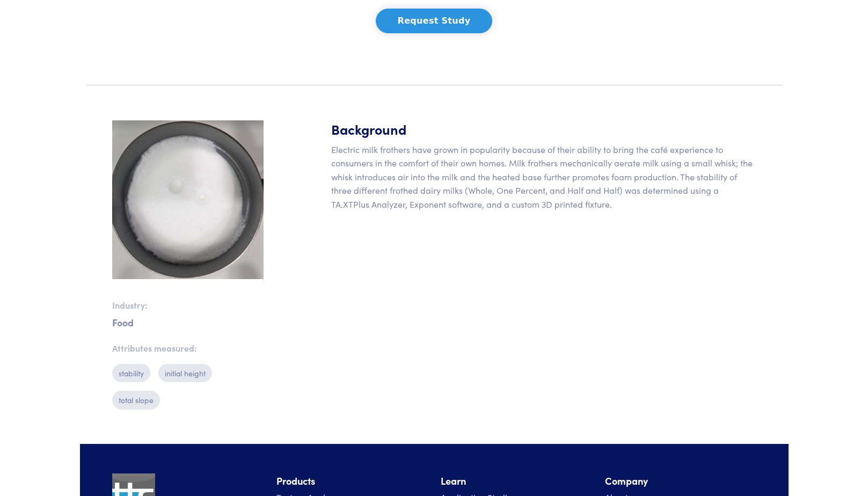  What do you see at coordinates (185, 373) in the screenshot?
I see `p: initial height` at bounding box center [185, 373].